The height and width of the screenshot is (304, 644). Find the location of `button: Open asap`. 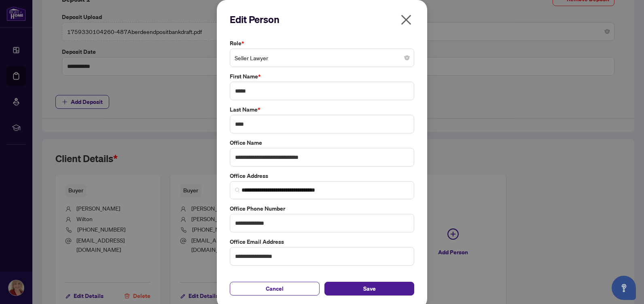

button: Open asap is located at coordinates (624, 288).